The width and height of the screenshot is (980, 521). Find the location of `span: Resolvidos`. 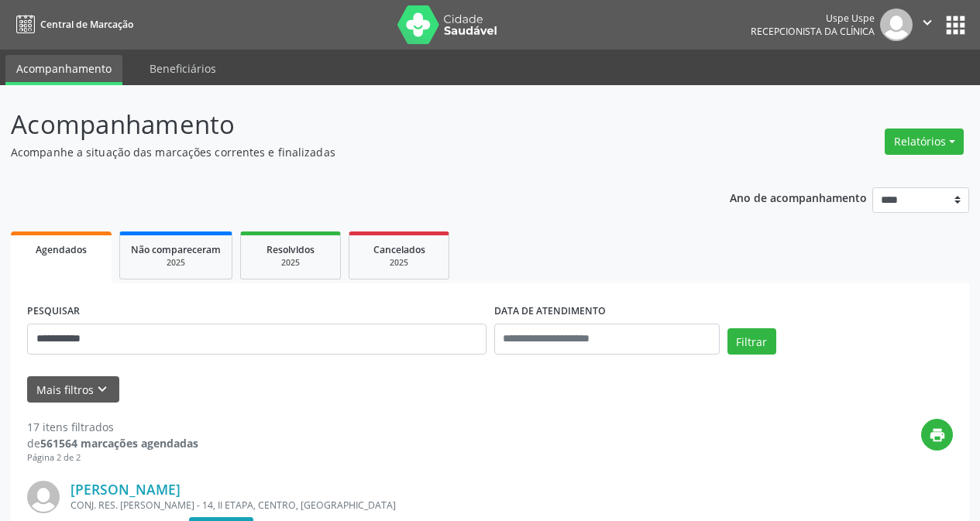

span: Resolvidos is located at coordinates (290, 249).